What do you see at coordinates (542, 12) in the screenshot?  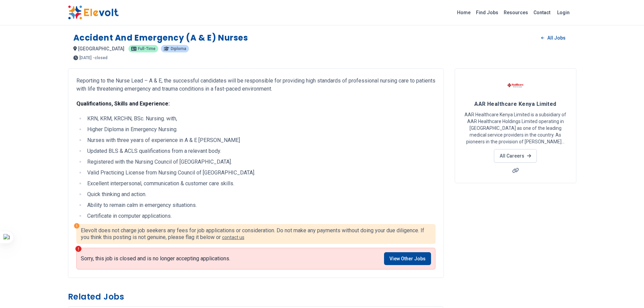 I see `a: Contact` at bounding box center [542, 12].